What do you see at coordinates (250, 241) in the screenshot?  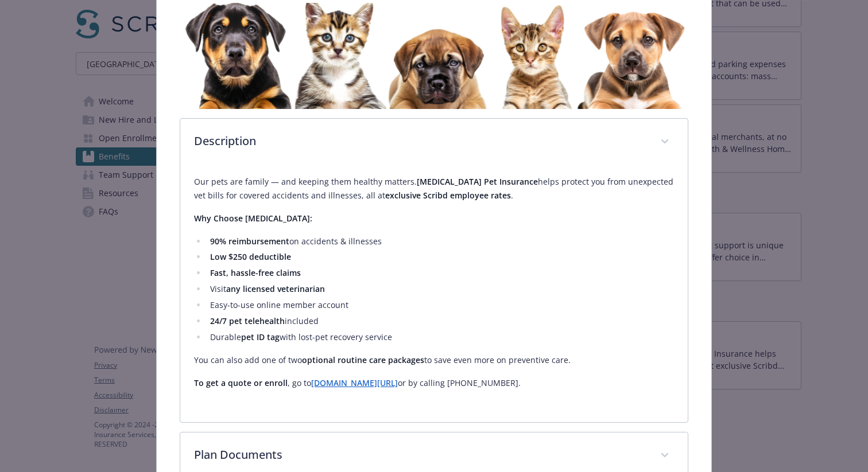 I see `strong: 90% reimbursement` at bounding box center [250, 241].